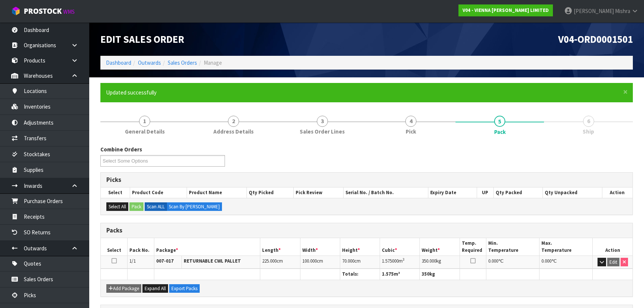 Image resolution: width=644 pixels, height=308 pixels. Describe the element at coordinates (440, 263) in the screenshot. I see `td: kg` at that location.